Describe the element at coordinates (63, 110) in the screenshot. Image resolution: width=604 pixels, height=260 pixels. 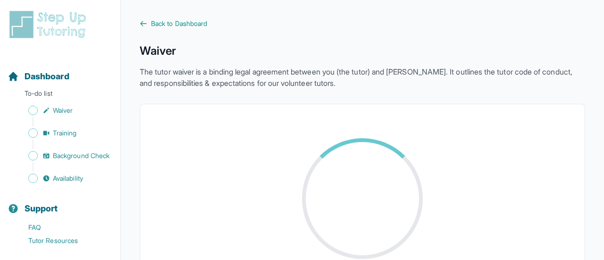
I see `span: Waiver` at that location.